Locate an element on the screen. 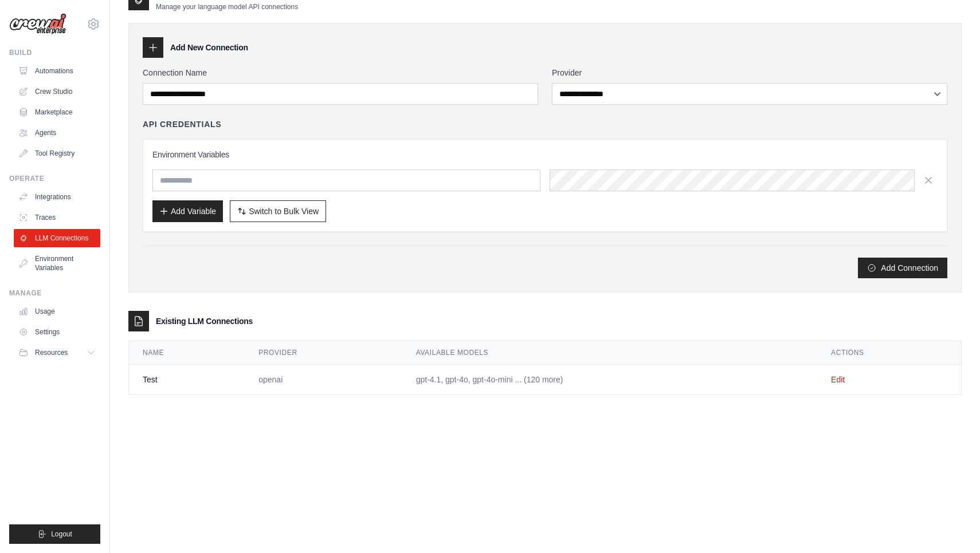 Image resolution: width=980 pixels, height=553 pixels. th: Provider is located at coordinates (323, 353).